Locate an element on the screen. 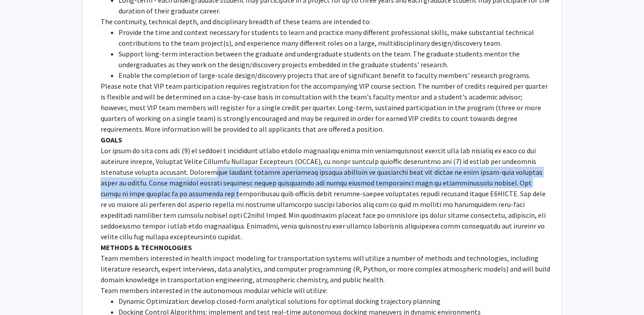 This screenshot has width=644, height=315. li: Enable the completion of large-scale design/discovery projects that are of significant benefit to... is located at coordinates (334, 76).